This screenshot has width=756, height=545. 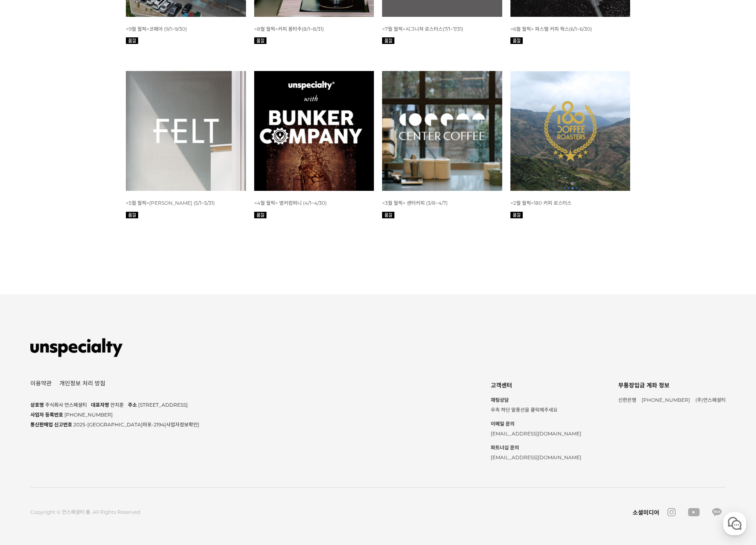 I want to click on span: <4월 월픽> 벙커컴퍼니 (4/1~4/30), so click(x=291, y=203).